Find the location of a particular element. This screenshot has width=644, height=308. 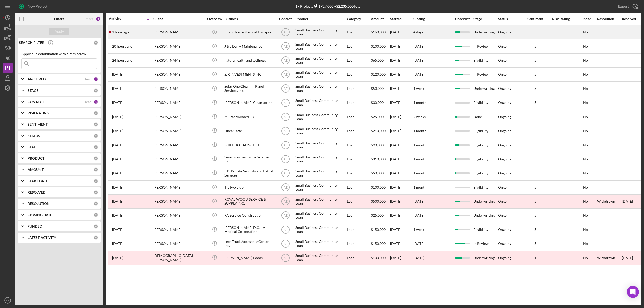

b: CONTACT is located at coordinates (36, 102).